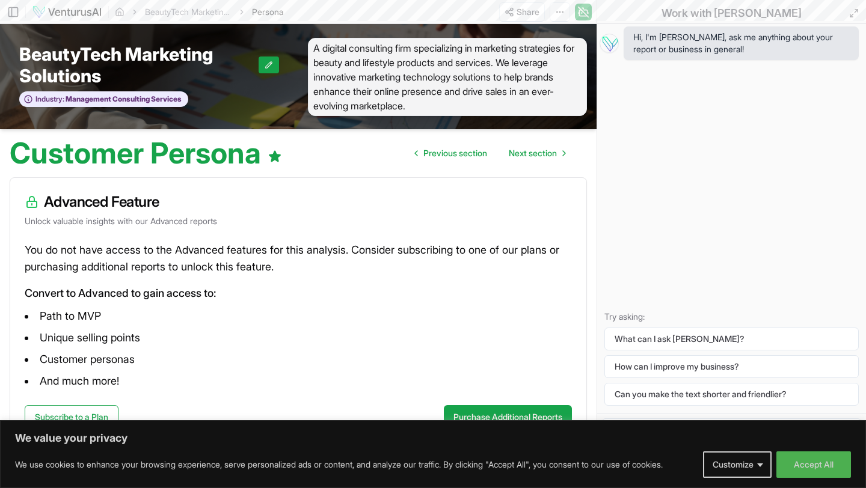  What do you see at coordinates (814, 465) in the screenshot?
I see `button: Accept All` at bounding box center [814, 465].